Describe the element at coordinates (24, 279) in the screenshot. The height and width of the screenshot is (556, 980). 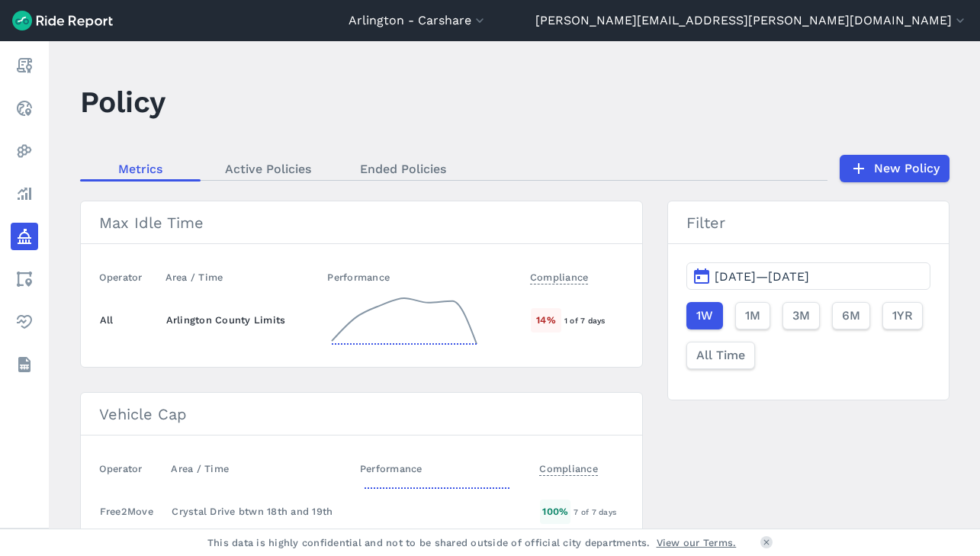
I see `a: Areas` at that location.